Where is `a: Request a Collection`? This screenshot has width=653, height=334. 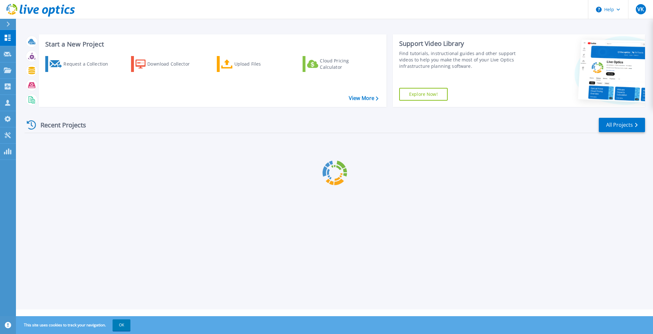 a: Request a Collection is located at coordinates (81, 64).